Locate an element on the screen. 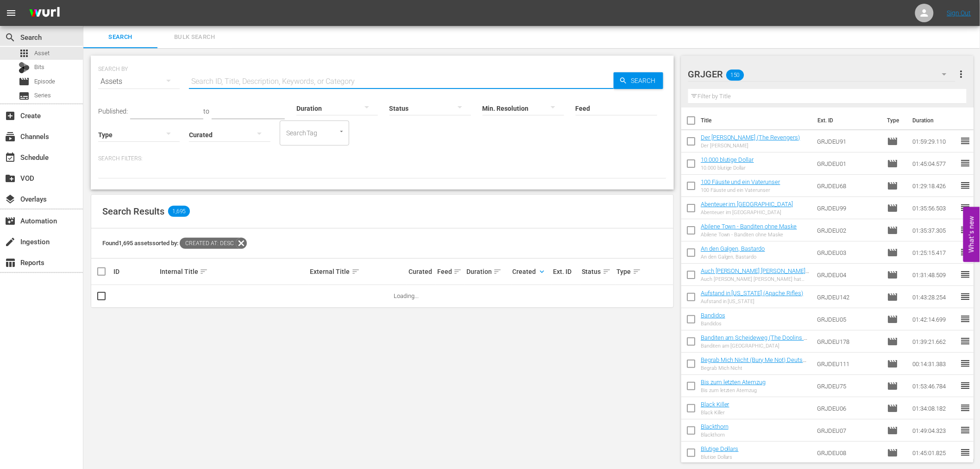 This screenshot has height=469, width=980. td: 01:35:37.305 is located at coordinates (933, 231).